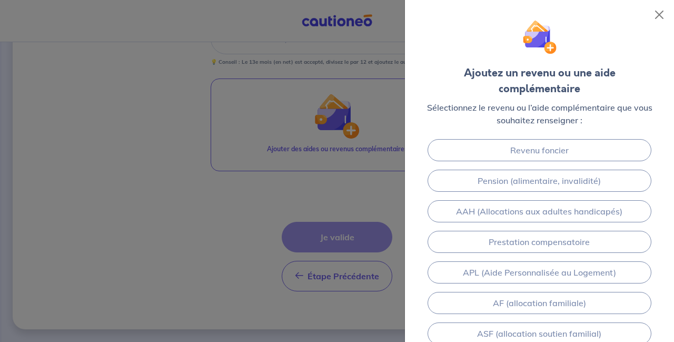  Describe the element at coordinates (540, 242) in the screenshot. I see `a: Prestation compensatoire` at that location.